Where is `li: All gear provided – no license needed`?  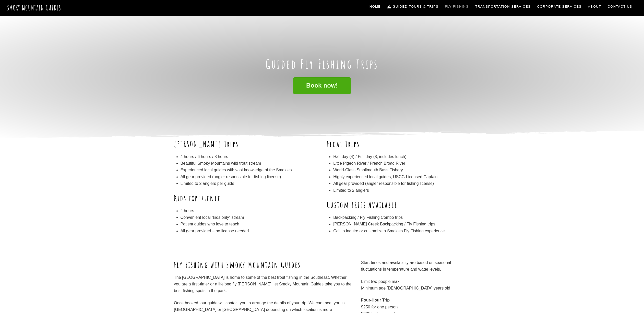 li: All gear provided – no license needed is located at coordinates (249, 231).